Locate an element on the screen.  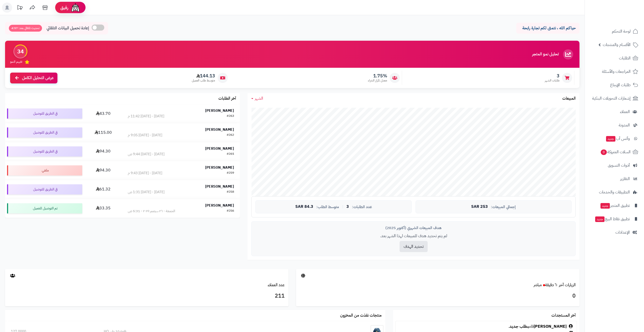
span: المراجعات والأسئلة is located at coordinates (616, 72).